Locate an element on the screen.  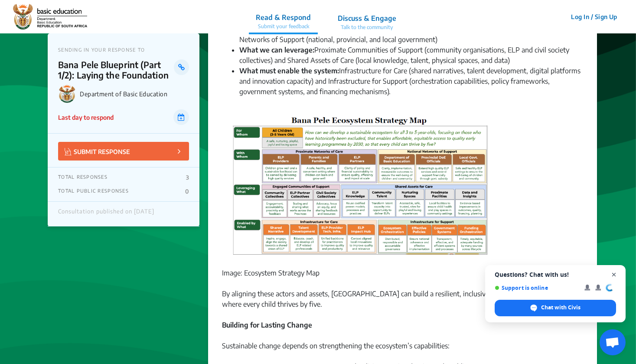
p: TOTAL RESPONSES is located at coordinates (83, 177).